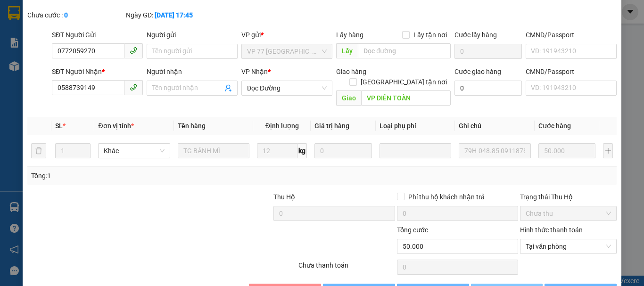 The height and width of the screenshot is (286, 644). Describe the element at coordinates (302, 151) in the screenshot. I see `span: kg` at that location.